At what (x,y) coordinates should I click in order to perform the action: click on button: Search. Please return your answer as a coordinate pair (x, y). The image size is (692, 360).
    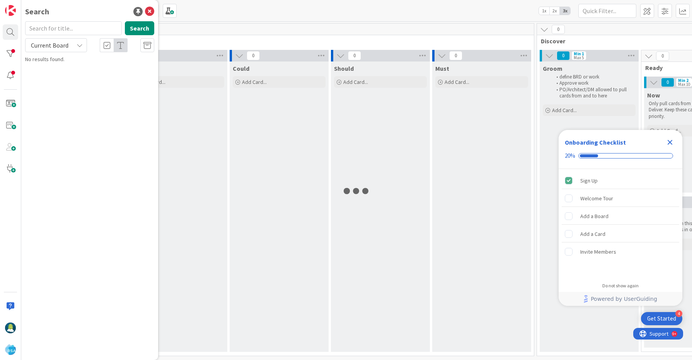
    Looking at the image, I should click on (139, 28).